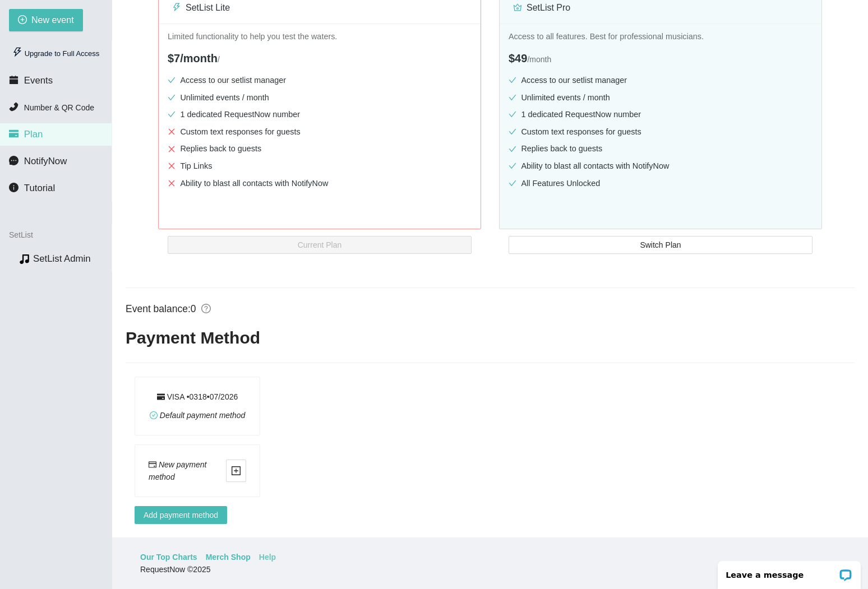  Describe the element at coordinates (39, 188) in the screenshot. I see `span: Tutorial` at that location.